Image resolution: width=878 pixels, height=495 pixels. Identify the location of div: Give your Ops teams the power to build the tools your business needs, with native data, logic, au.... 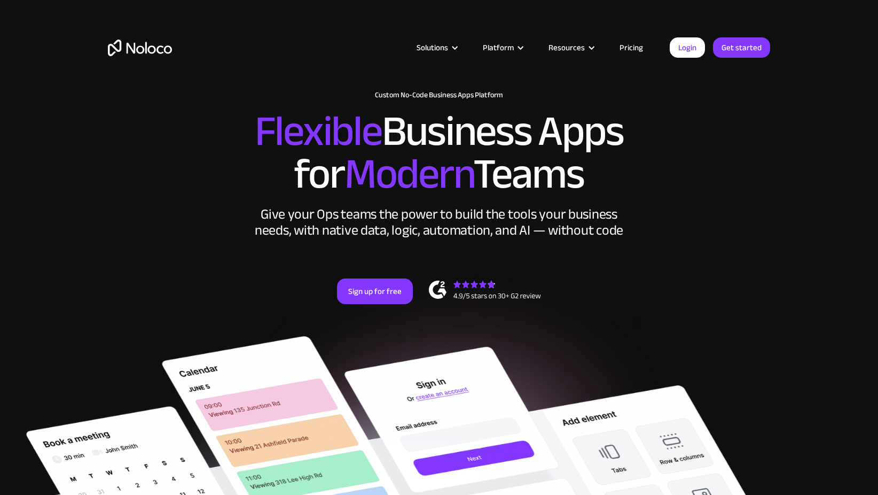
(439, 222).